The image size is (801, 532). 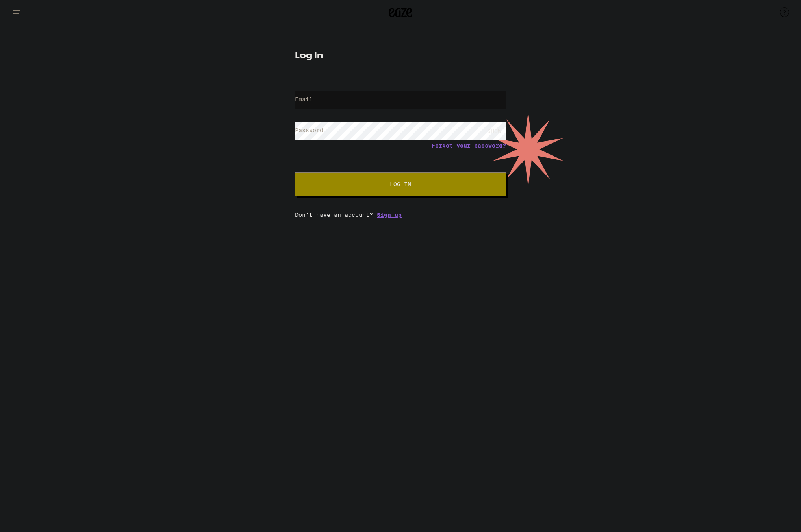 I want to click on div: Don't have an account?, so click(x=400, y=215).